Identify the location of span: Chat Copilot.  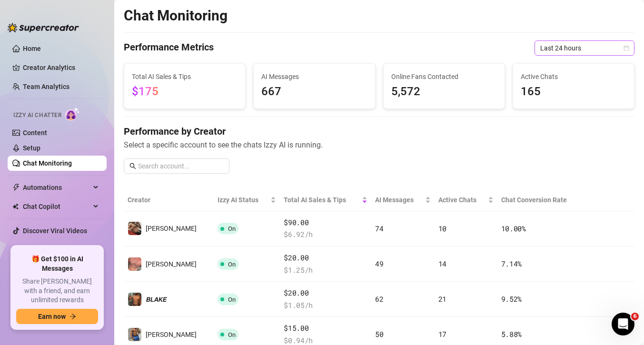
(56, 206).